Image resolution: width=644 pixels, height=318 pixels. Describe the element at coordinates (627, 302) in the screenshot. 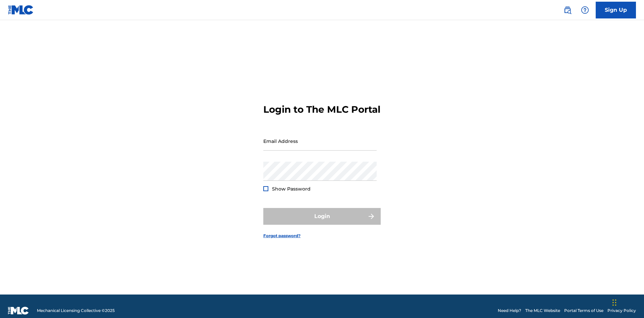

I see `div: Chat Widget` at that location.